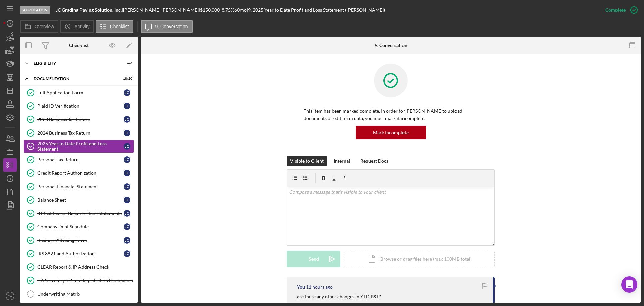  I want to click on div: Mark Incomplete, so click(390, 132).